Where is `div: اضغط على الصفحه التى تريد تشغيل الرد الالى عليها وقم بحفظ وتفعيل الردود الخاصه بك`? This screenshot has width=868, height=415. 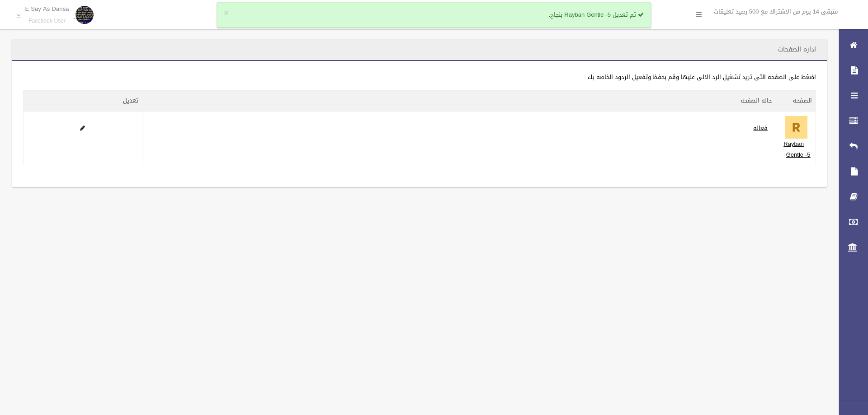
div: اضغط على الصفحه التى تريد تشغيل الرد الالى عليها وقم بحفظ وتفعيل الردود الخاصه بك is located at coordinates (419, 77).